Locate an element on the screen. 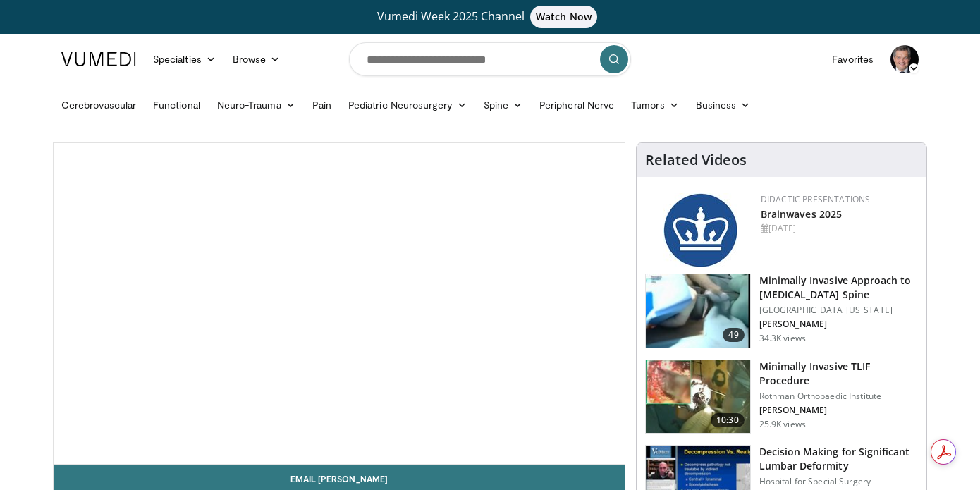 Image resolution: width=980 pixels, height=490 pixels. a: Functional is located at coordinates (176, 105).